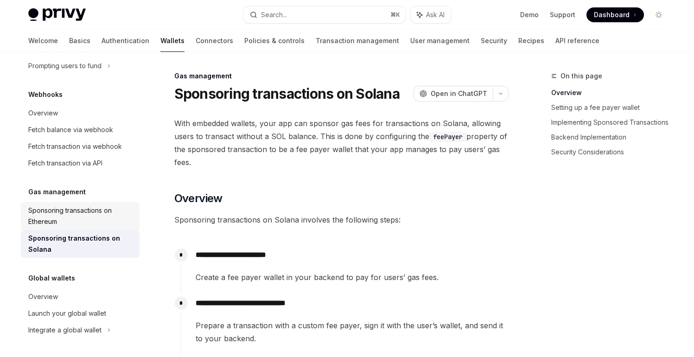 The image size is (694, 357). Describe the element at coordinates (531, 41) in the screenshot. I see `a: Recipes` at that location.